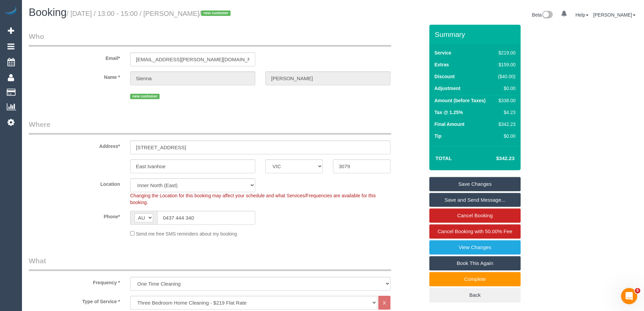  Describe the element at coordinates (206, 217) in the screenshot. I see `input: Phone*` at that location.